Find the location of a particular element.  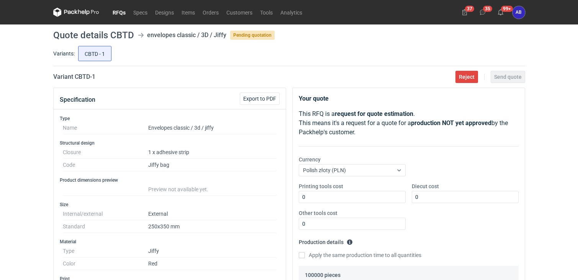

span: Preview not available yet. is located at coordinates (178, 189).